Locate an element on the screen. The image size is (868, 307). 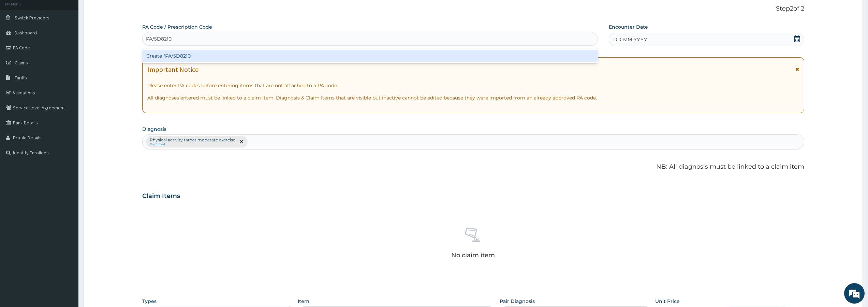
div: Minimize live chat window is located at coordinates (120, 11).